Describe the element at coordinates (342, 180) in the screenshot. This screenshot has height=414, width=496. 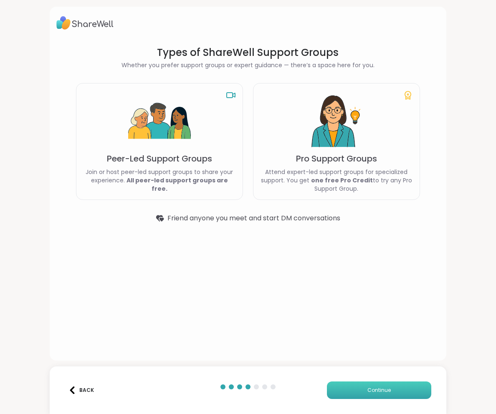
I see `b: one free Pro Credit` at that location.